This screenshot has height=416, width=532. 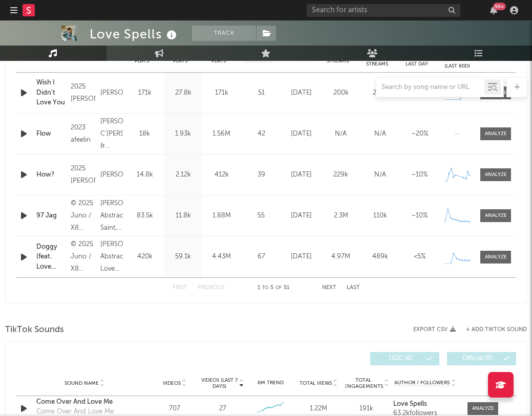 I want to click on span: Author / Followers, so click(x=422, y=383).